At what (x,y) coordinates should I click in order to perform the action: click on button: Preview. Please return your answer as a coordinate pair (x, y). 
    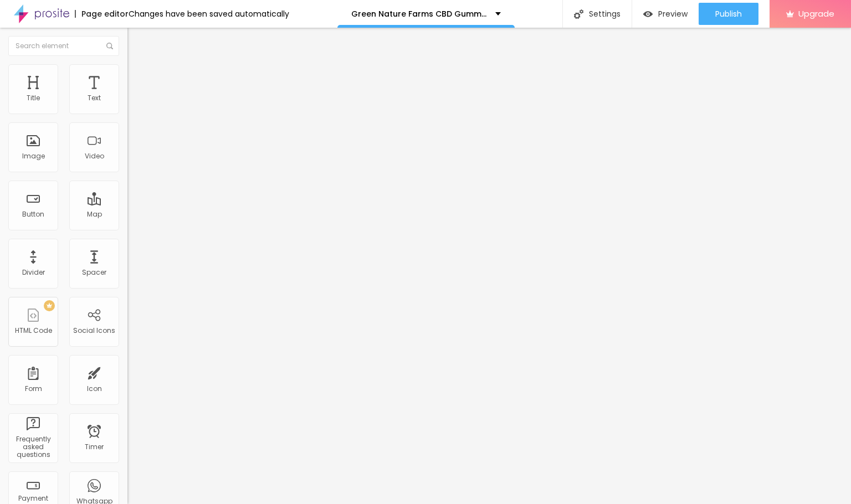
    Looking at the image, I should click on (665, 14).